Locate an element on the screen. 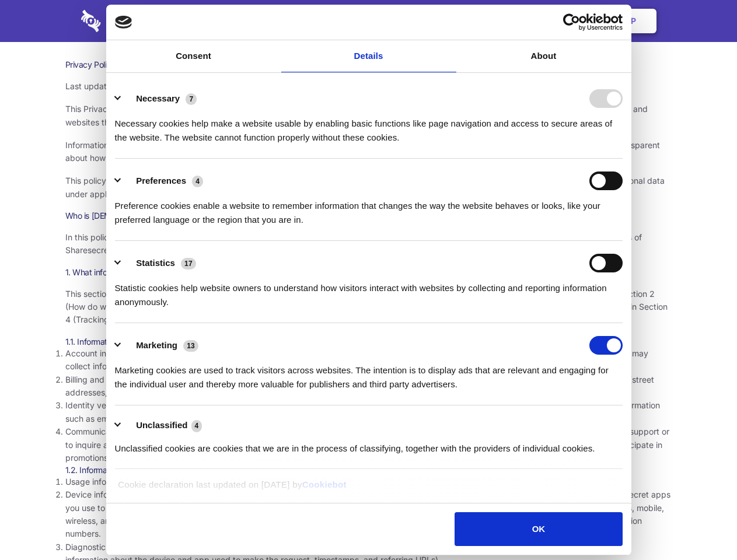 The height and width of the screenshot is (560, 737). button: Unclassified (4) is located at coordinates (162, 426).